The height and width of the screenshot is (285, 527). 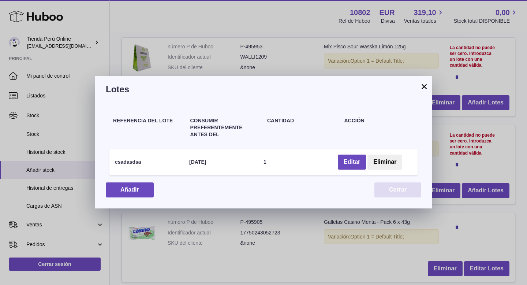 What do you see at coordinates (379, 120) in the screenshot?
I see `h4: Acción` at bounding box center [379, 120].